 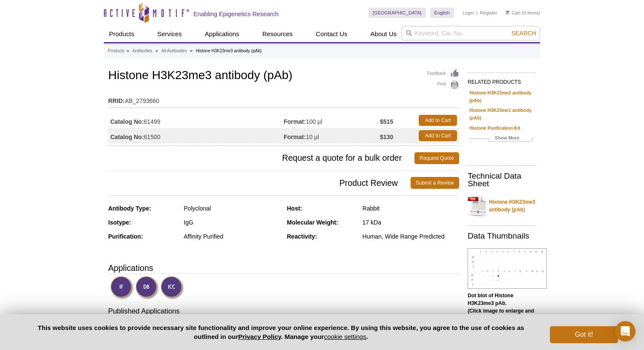 I want to click on strong: Host:, so click(x=295, y=209).